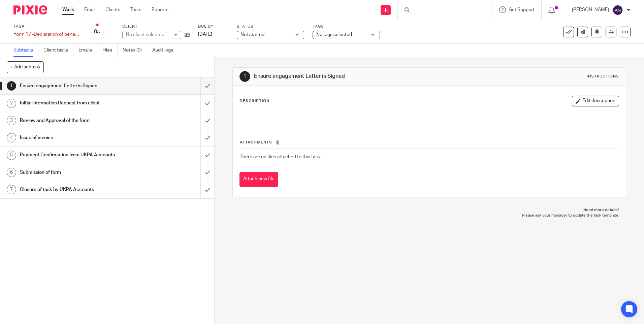 Image resolution: width=644 pixels, height=324 pixels. Describe the element at coordinates (213, 27) in the screenshot. I see `label: Due by` at that location.